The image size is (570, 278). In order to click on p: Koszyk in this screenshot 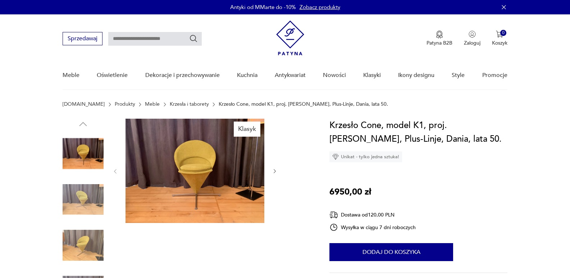, I will do `click(500, 43)`.